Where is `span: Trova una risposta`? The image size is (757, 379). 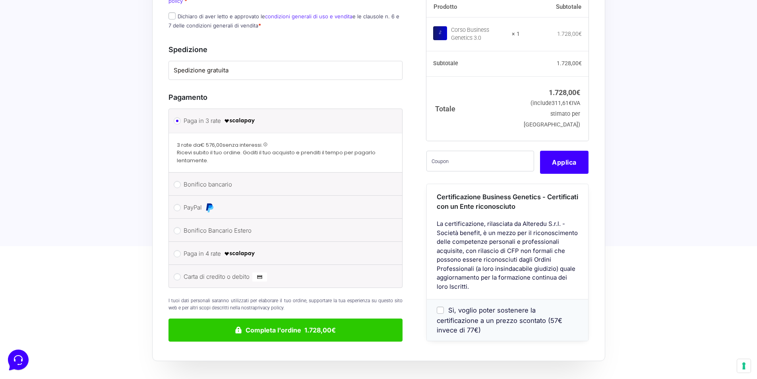 span: Trova una risposta is located at coordinates (37, 102).